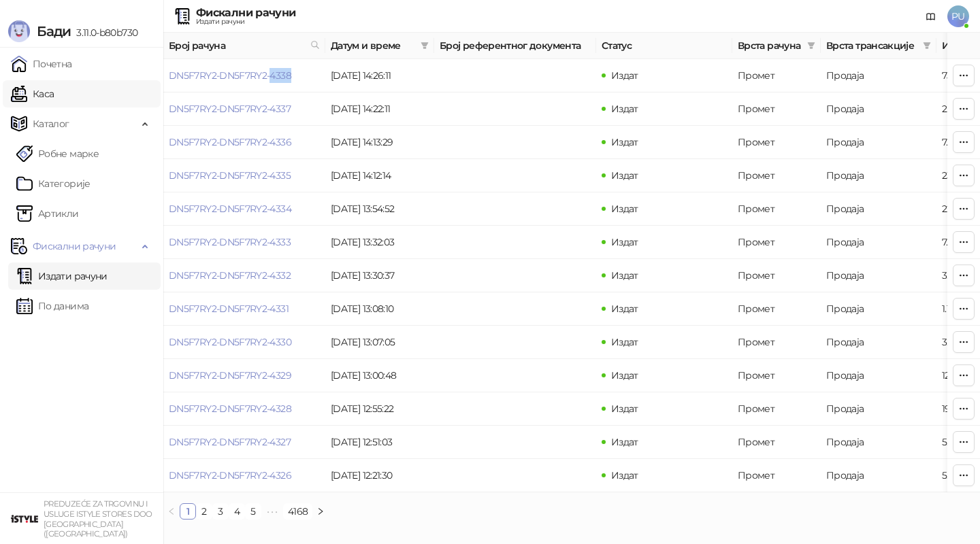 The width and height of the screenshot is (980, 544). Describe the element at coordinates (245, 45) in the screenshot. I see `th: Број рачуна` at that location.